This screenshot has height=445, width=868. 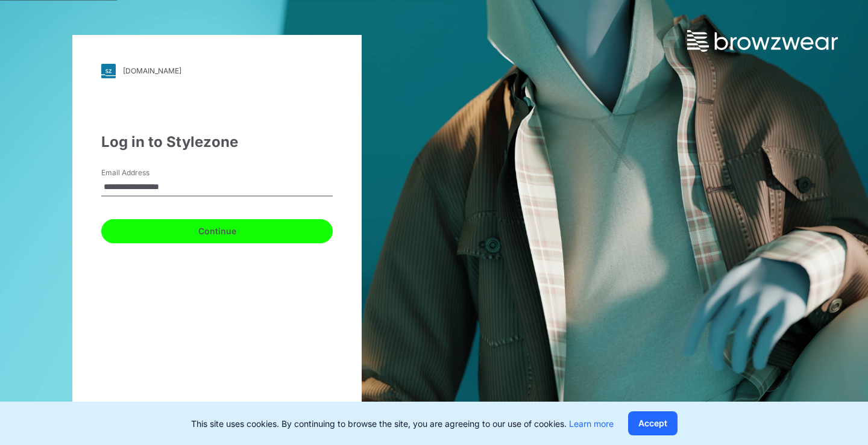 What do you see at coordinates (217, 231) in the screenshot?
I see `button: Continue` at bounding box center [217, 231].